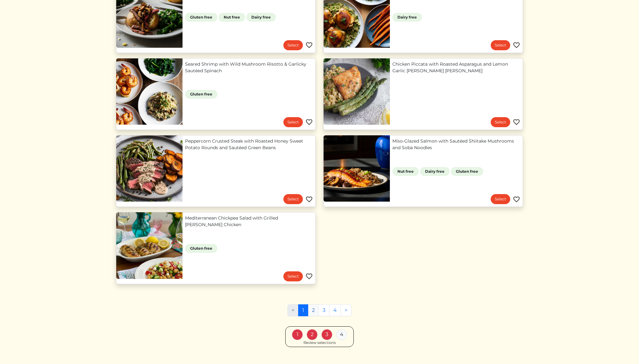 Image resolution: width=639 pixels, height=364 pixels. Describe the element at coordinates (313, 310) in the screenshot. I see `a: 2` at that location.